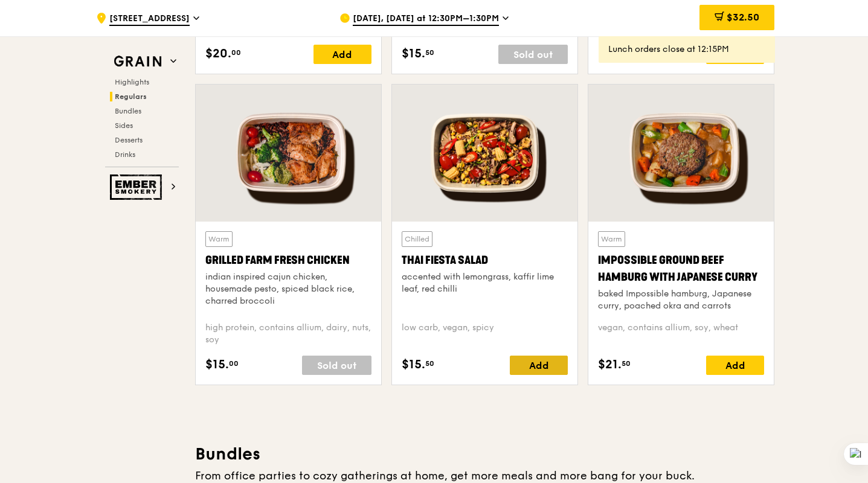 The height and width of the screenshot is (483, 868). What do you see at coordinates (687, 49) in the screenshot?
I see `div: Lunch orders close at 12:15PM` at bounding box center [687, 49].